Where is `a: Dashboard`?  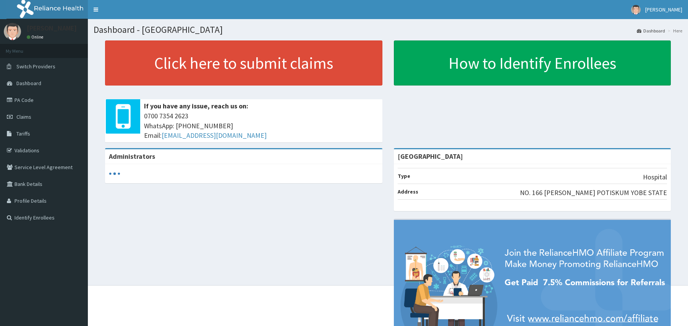 a: Dashboard is located at coordinates (651, 31).